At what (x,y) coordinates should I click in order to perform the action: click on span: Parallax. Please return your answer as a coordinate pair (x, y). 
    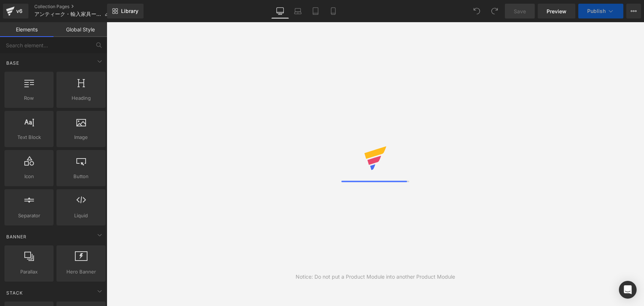
    Looking at the image, I should click on (29, 272).